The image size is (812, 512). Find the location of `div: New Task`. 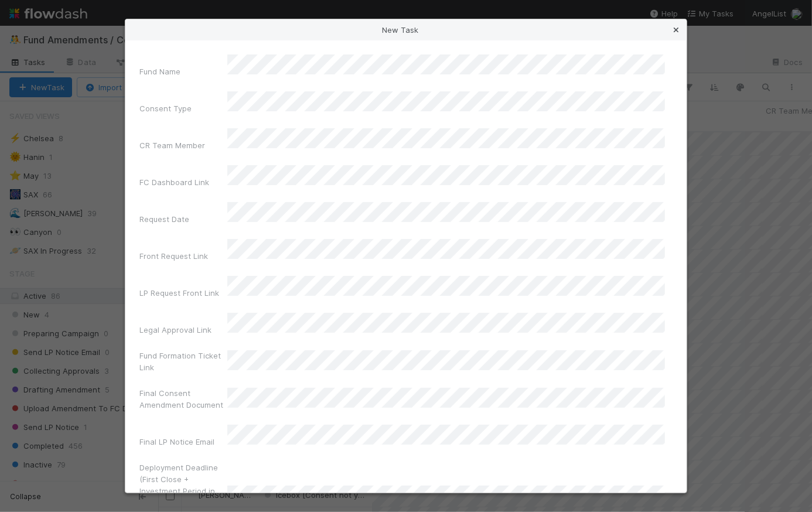

div: New Task is located at coordinates (406, 30).